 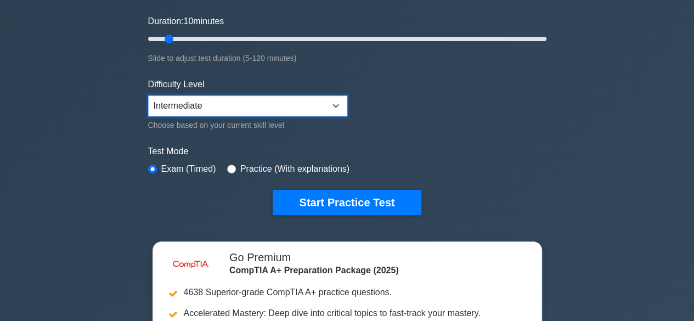 I want to click on label: Test Mode, so click(x=347, y=151).